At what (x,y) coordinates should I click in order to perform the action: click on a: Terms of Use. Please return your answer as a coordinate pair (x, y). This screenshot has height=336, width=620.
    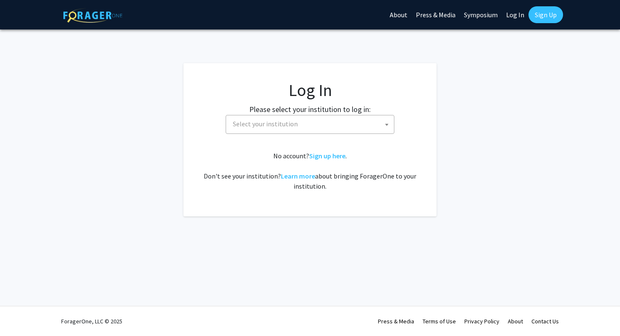
    Looking at the image, I should click on (439, 322).